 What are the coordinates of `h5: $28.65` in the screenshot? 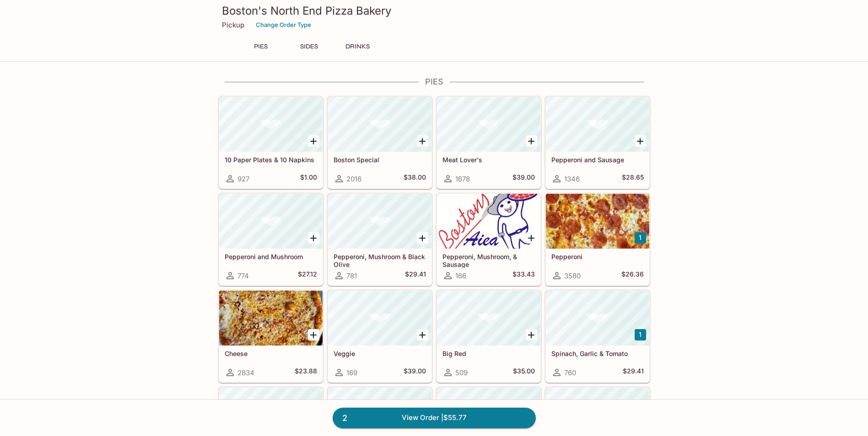 It's located at (633, 179).